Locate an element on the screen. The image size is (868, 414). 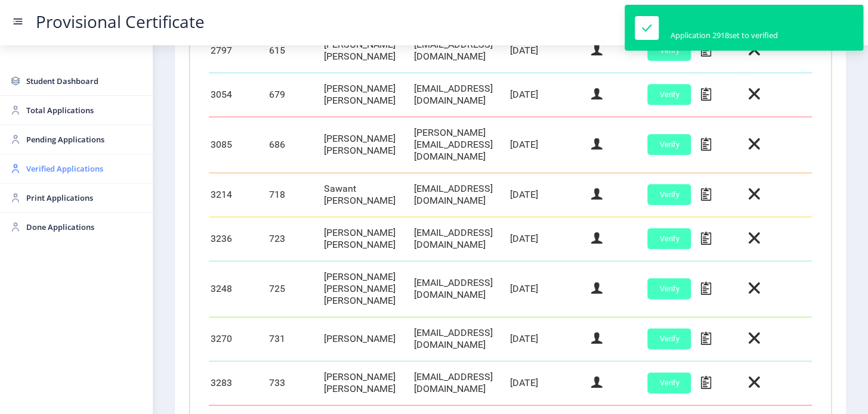
td: 3054 is located at coordinates (238, 95).